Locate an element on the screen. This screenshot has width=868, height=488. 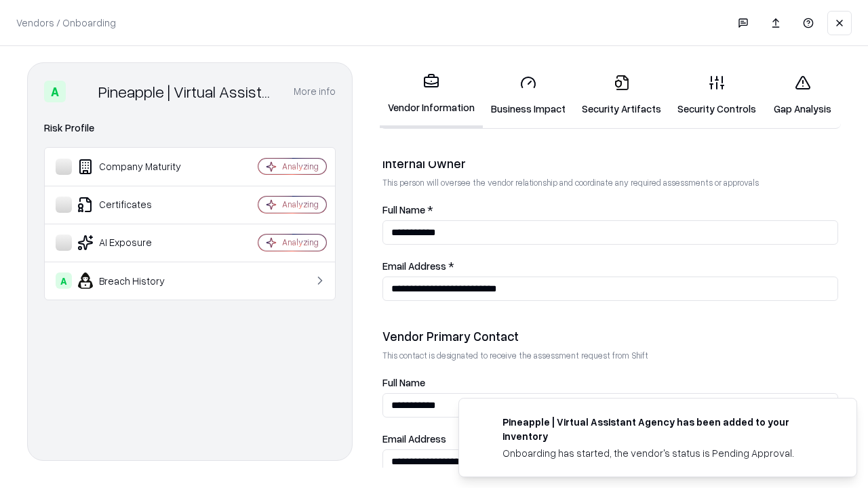
label: Full Name is located at coordinates (611, 382).